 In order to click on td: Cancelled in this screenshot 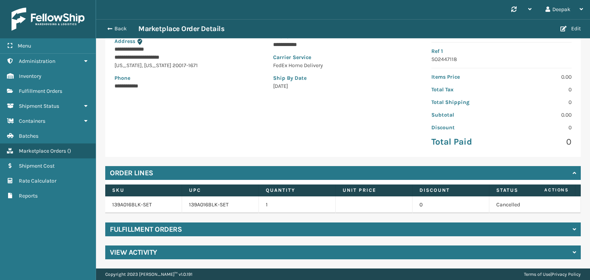, I will do `click(528, 205)`.